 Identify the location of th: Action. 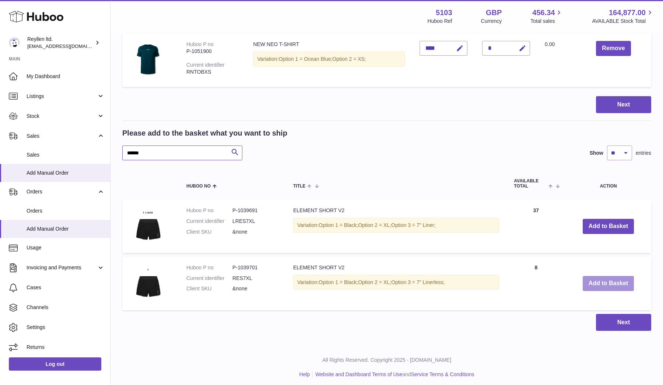
(608, 184).